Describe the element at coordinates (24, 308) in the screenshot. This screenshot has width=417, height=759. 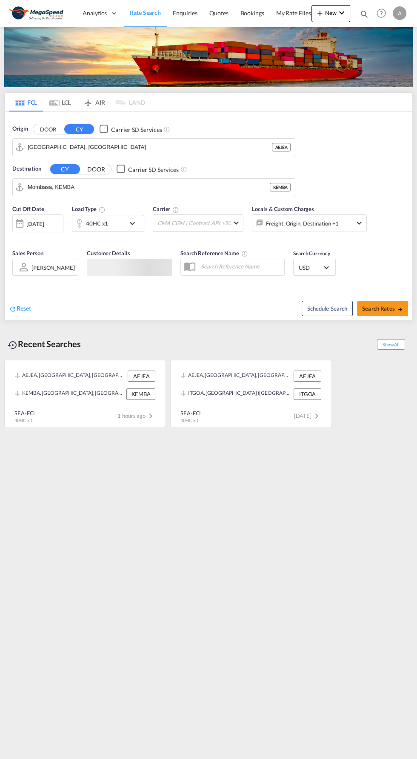
I see `span: Reset` at that location.